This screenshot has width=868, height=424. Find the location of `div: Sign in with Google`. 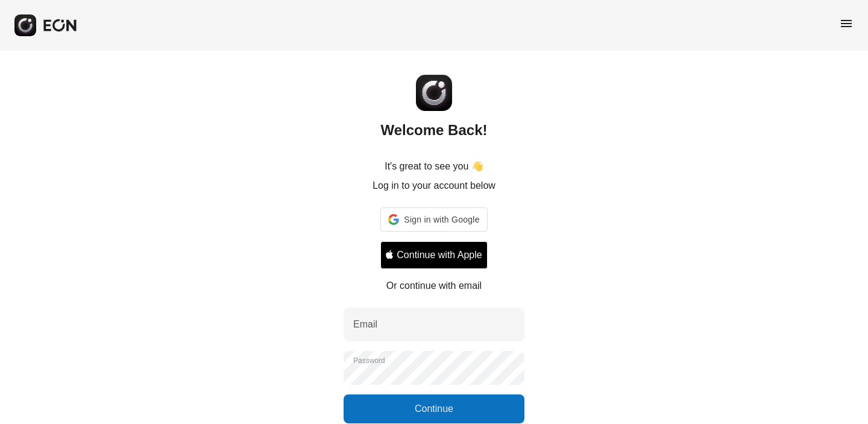

div: Sign in with Google is located at coordinates (434, 220).